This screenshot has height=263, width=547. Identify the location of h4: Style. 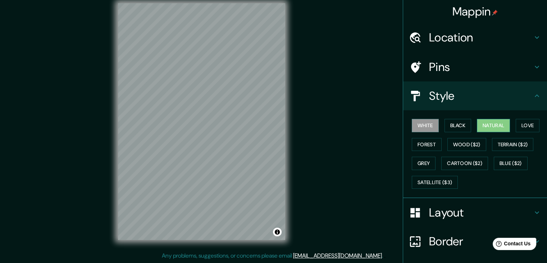
(481, 96).